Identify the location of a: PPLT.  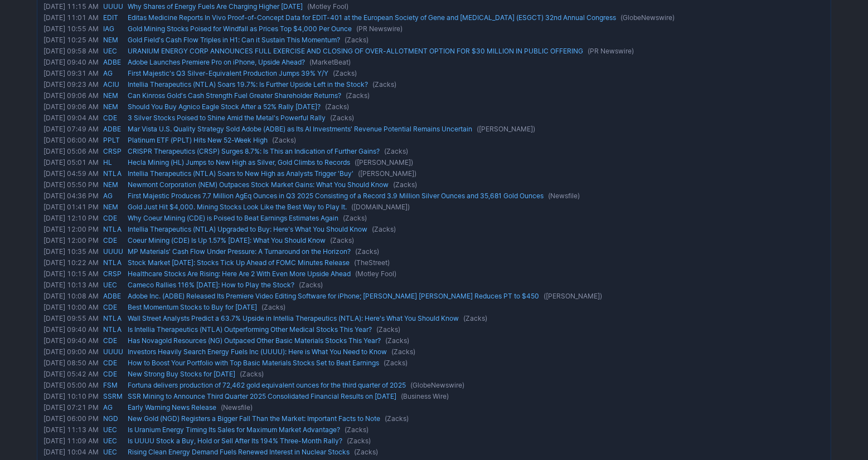
(113, 140).